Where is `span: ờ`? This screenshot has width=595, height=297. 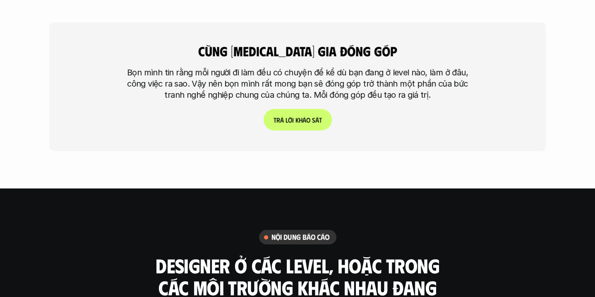
span: ờ is located at coordinates (290, 120).